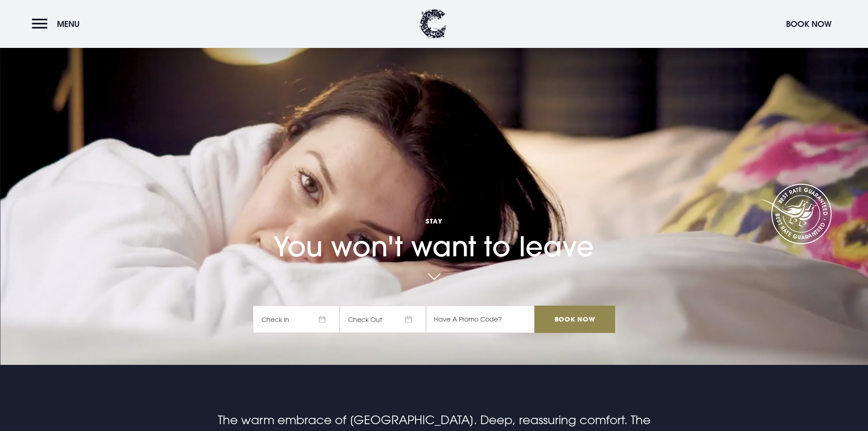  Describe the element at coordinates (480, 319) in the screenshot. I see `input: Have A Promo Code?` at that location.